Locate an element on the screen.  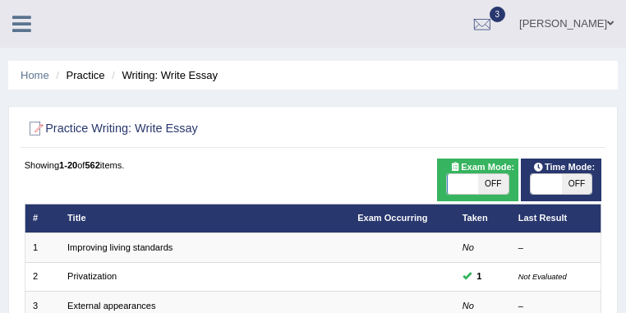
a: External appearances is located at coordinates (111, 305).